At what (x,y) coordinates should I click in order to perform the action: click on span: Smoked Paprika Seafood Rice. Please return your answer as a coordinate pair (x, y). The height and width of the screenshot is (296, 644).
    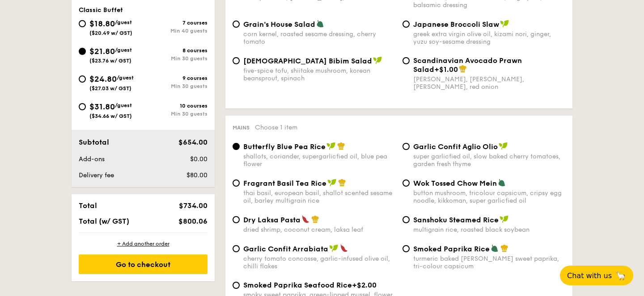
    Looking at the image, I should click on (297, 285).